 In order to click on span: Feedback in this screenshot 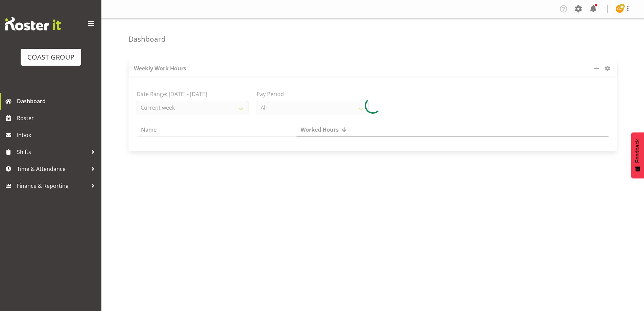, I will do `click(638, 151)`.